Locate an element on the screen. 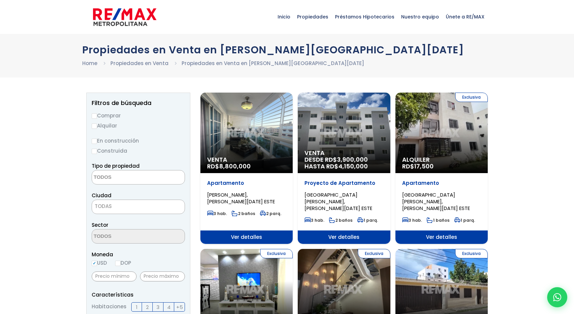 The height and width of the screenshot is (314, 574). input: Construida is located at coordinates (94, 152).